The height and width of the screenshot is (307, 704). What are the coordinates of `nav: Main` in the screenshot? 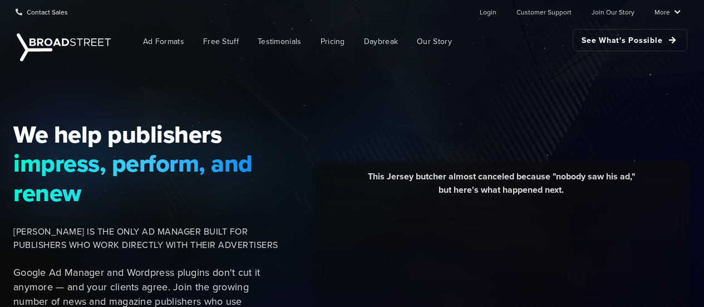 It's located at (402, 41).